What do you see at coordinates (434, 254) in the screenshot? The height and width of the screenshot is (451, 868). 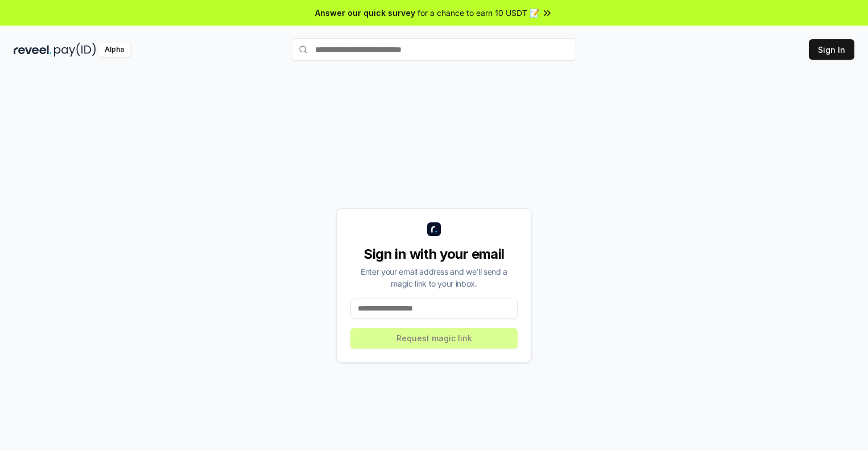 I see `div: Sign in with your email` at bounding box center [434, 254].